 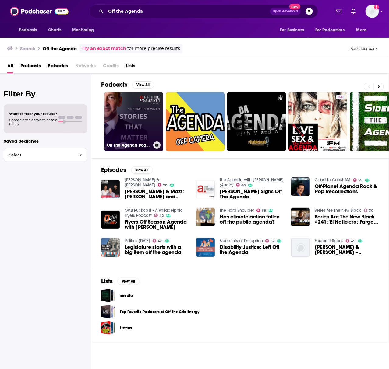 What do you see at coordinates (205, 189) in the screenshot?
I see `img: Steve Paikin Signs Off The Agenda` at bounding box center [205, 189].